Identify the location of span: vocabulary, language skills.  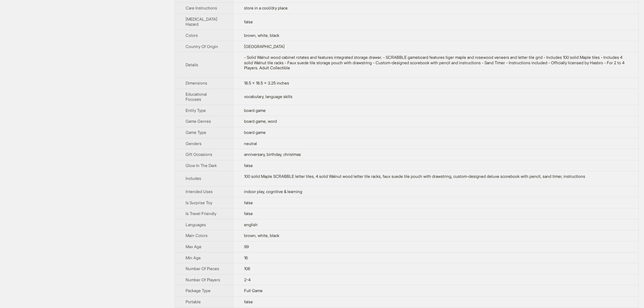
(268, 96).